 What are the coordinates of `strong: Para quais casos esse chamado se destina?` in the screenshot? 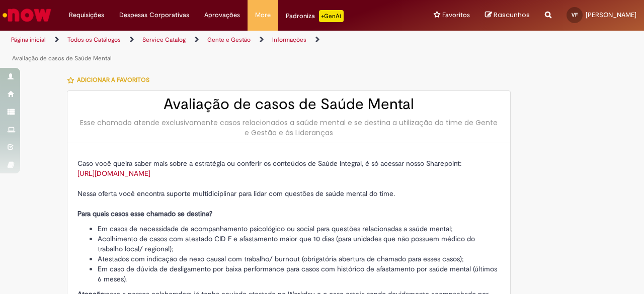 It's located at (145, 213).